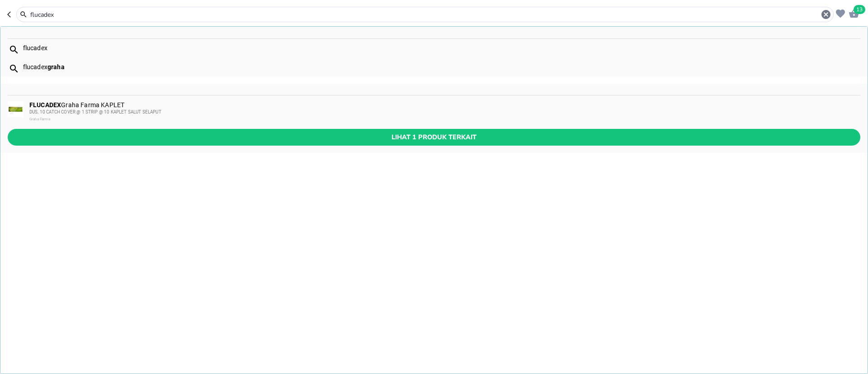 The width and height of the screenshot is (868, 374). I want to click on span: Lihat 1 produk terkait, so click(434, 137).